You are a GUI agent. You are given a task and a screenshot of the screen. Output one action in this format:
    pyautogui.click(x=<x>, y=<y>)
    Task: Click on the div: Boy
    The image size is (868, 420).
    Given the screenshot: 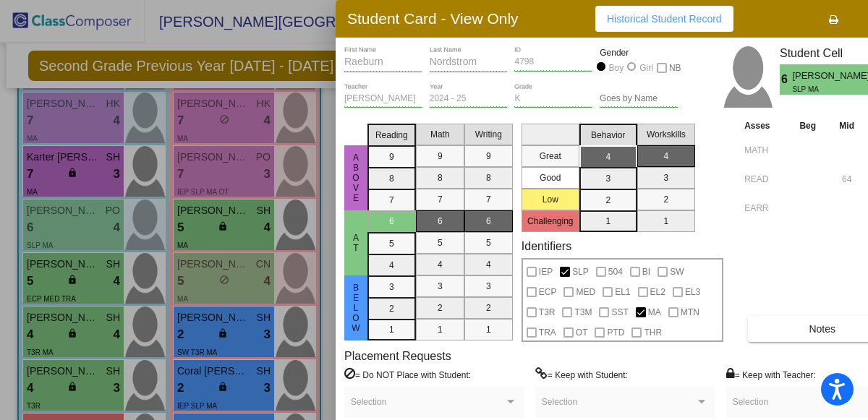 What is the action you would take?
    pyautogui.click(x=616, y=68)
    